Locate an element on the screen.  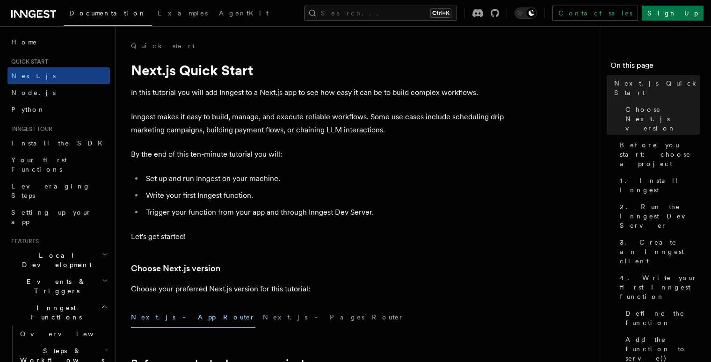
span: AgentKit is located at coordinates (244, 13).